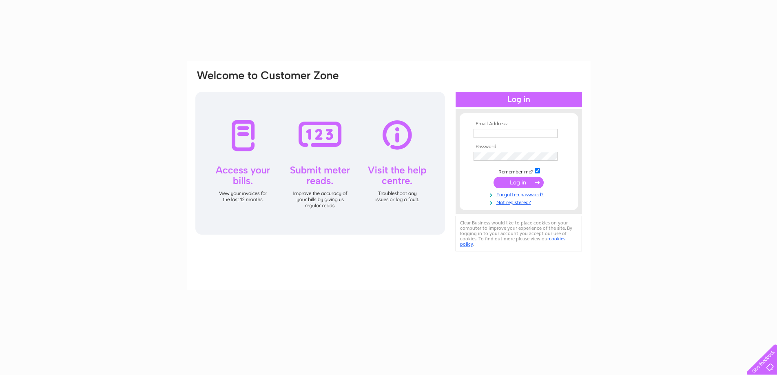 The height and width of the screenshot is (375, 777). What do you see at coordinates (520, 194) in the screenshot?
I see `a: Forgotten password?` at bounding box center [520, 194].